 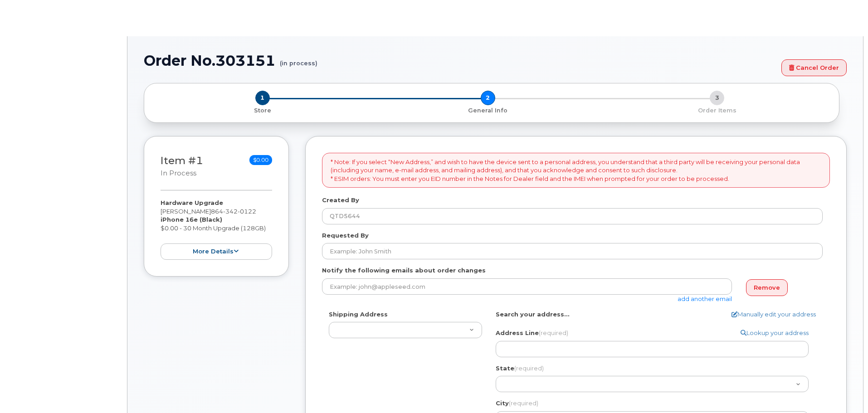 I want to click on a: Manually edit your address, so click(x=773, y=314).